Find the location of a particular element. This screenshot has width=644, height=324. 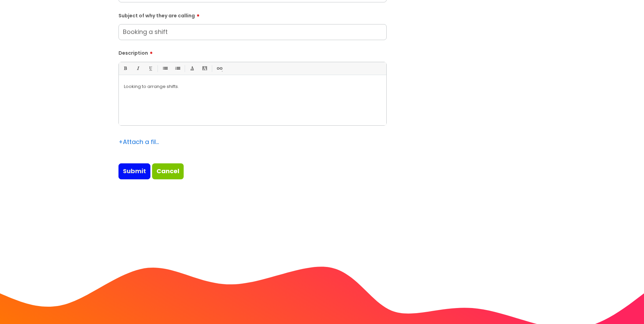

label: Description is located at coordinates (252, 52).